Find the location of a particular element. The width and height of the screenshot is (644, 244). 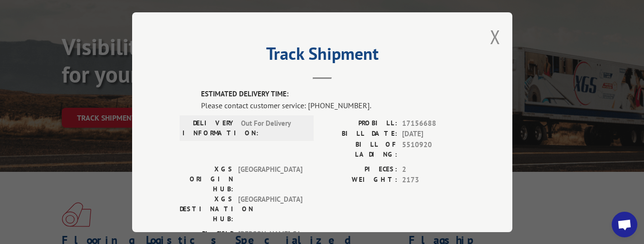

label: BILL OF LADING: is located at coordinates (360, 149).